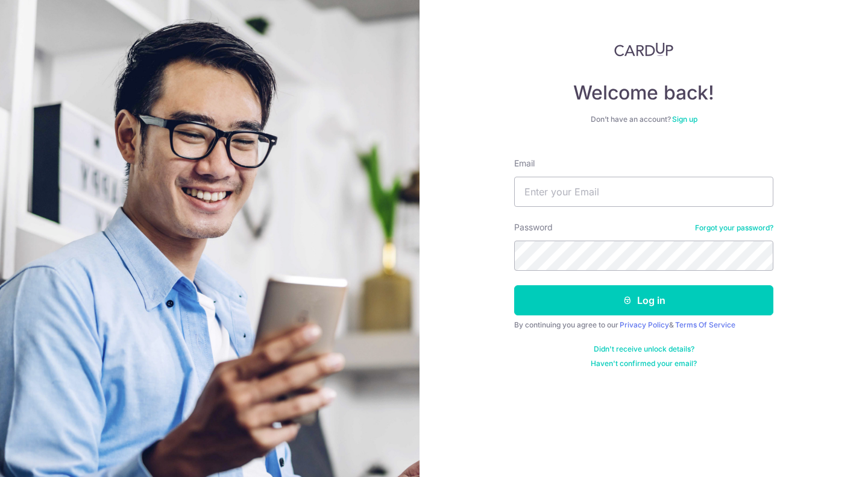 This screenshot has width=868, height=477. What do you see at coordinates (644, 325) in the screenshot?
I see `a: Privacy Policy` at bounding box center [644, 325].